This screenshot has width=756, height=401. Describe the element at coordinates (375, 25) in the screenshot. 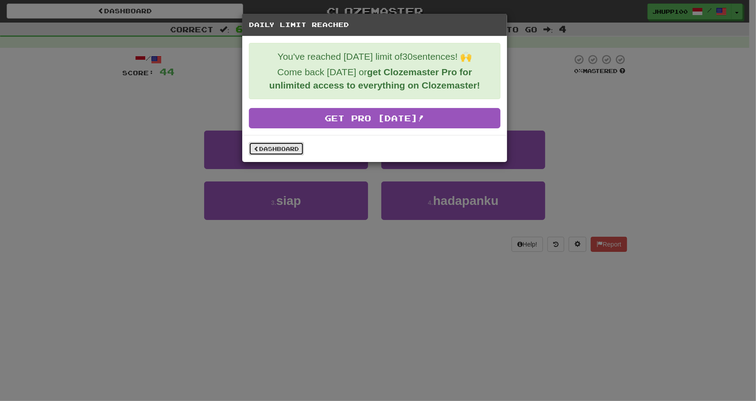

I see `h5: Daily Limit Reached` at that location.